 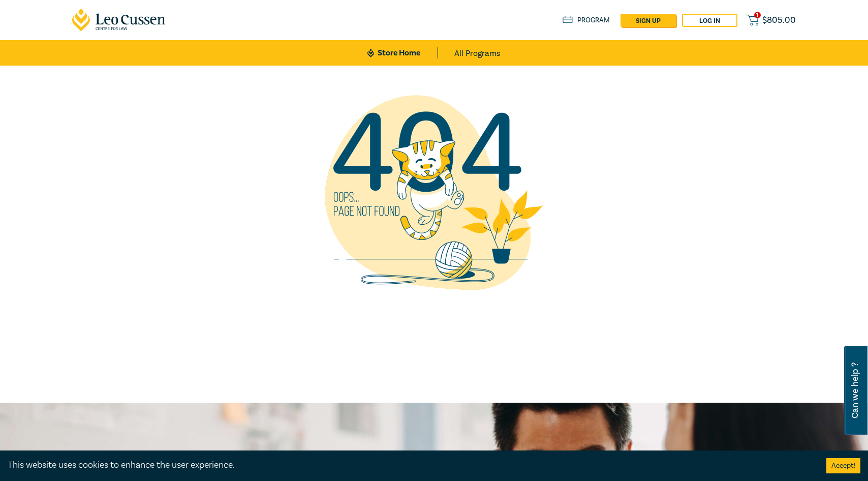 What do you see at coordinates (757, 15) in the screenshot?
I see `span: 1` at bounding box center [757, 15].